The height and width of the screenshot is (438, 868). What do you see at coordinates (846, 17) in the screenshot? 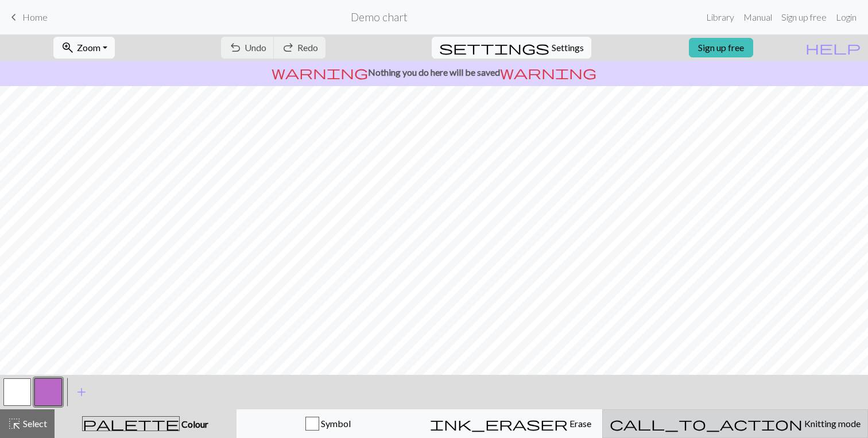
I see `a: Login` at bounding box center [846, 17].